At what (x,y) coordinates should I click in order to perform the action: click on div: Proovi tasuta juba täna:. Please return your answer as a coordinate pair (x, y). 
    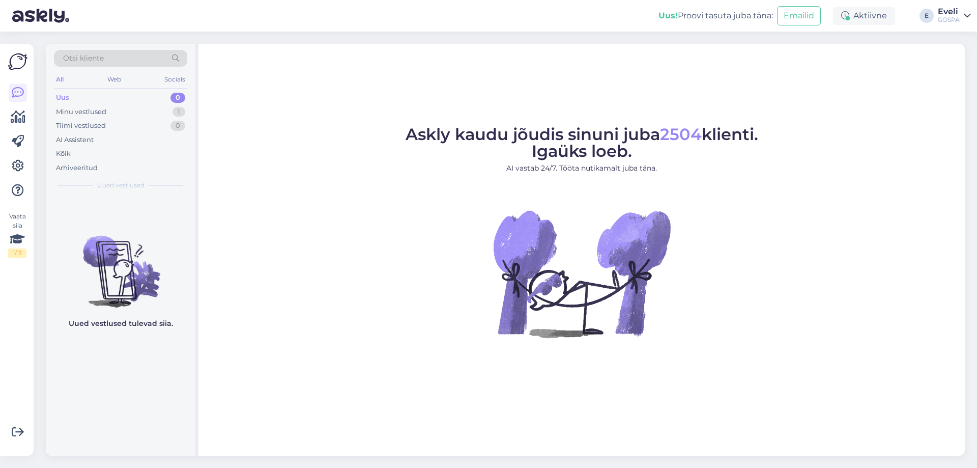
    Looking at the image, I should click on (715, 16).